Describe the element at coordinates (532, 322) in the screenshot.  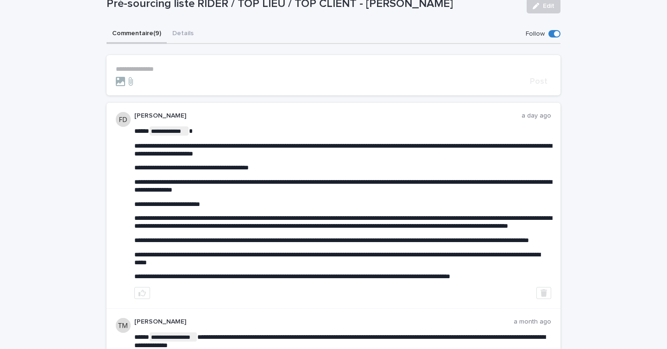
I see `p: a month ago` at that location.